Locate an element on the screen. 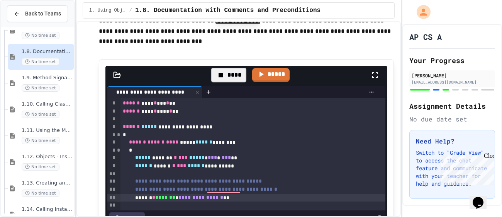 Image resolution: width=502 pixels, height=217 pixels. p: Switch to "Grade View" to access the chat feature and communicate with your teacher for help and ... is located at coordinates (452, 168).